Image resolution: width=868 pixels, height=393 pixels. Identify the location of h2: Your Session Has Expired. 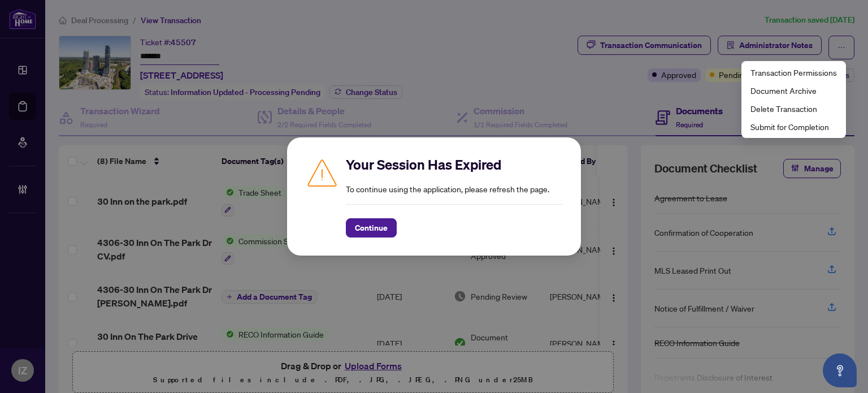
(454, 164).